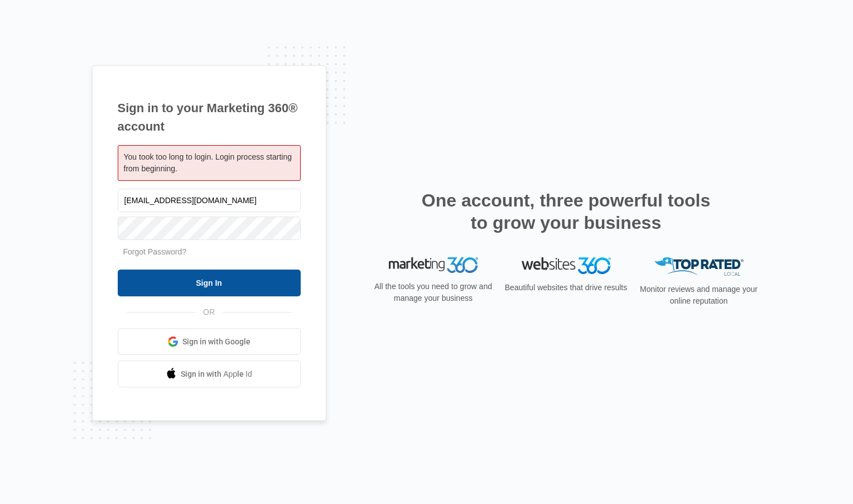 Image resolution: width=853 pixels, height=504 pixels. I want to click on h1: Sign in to your Marketing 360® account, so click(210, 117).